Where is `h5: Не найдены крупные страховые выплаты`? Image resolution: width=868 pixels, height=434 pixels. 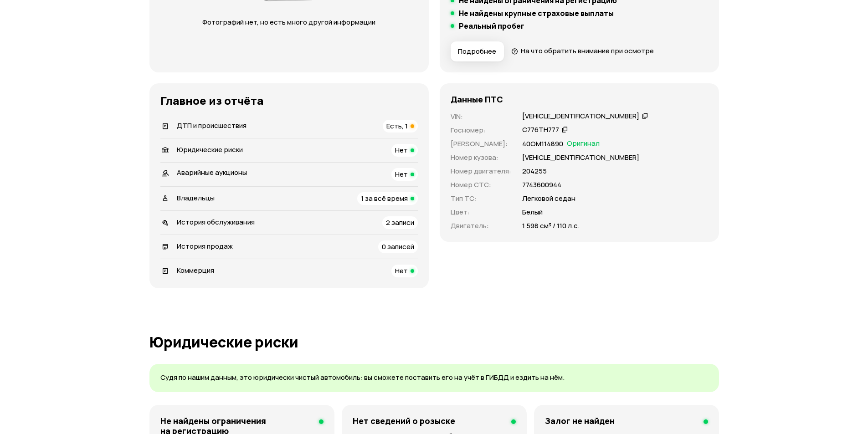 h5: Не найдены крупные страховые выплаты is located at coordinates (536, 13).